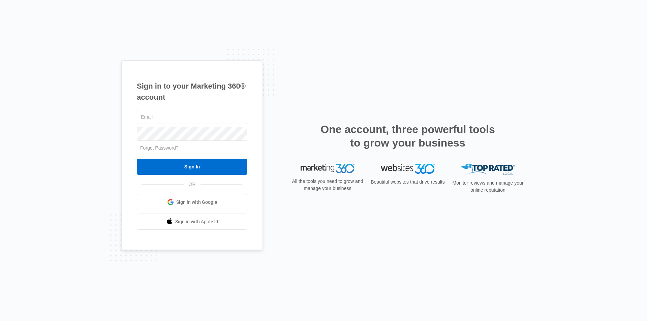 This screenshot has height=321, width=647. What do you see at coordinates (192, 92) in the screenshot?
I see `h1: Sign in to your Marketing 360® account` at bounding box center [192, 92].